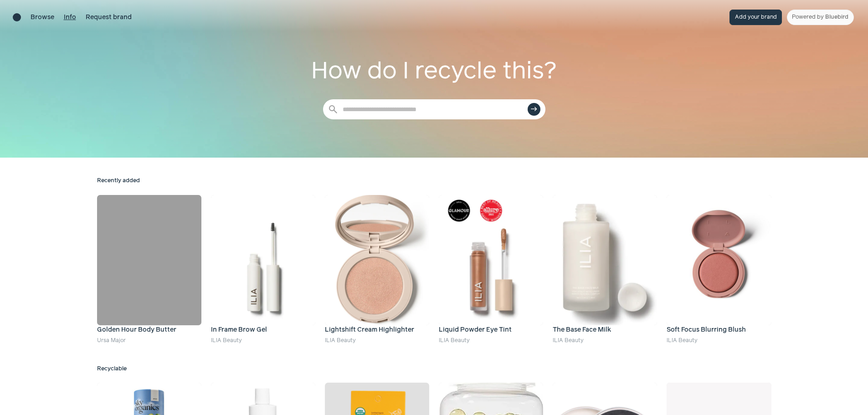 The width and height of the screenshot is (868, 415). I want to click on span: search, so click(333, 109).